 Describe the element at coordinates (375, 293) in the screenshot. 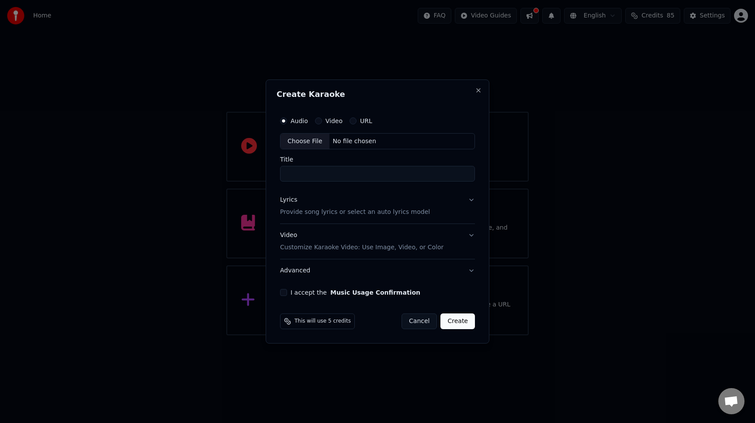

I see `button: I accept the` at that location.